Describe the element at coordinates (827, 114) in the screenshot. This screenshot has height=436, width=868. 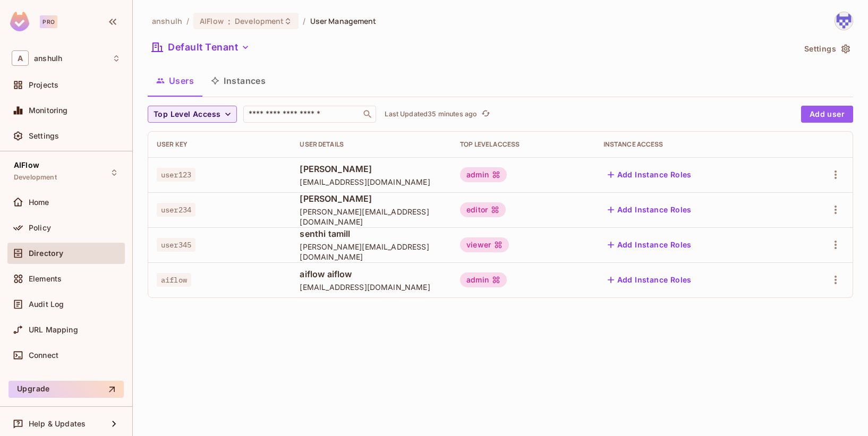
I see `button: Add user` at that location.